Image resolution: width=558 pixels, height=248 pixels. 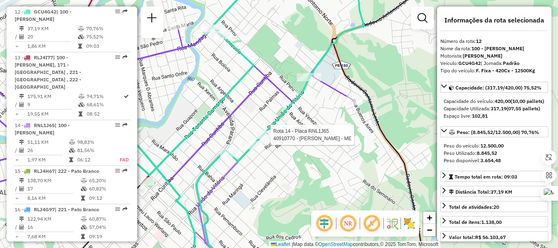 What do you see at coordinates (494, 20) in the screenshot?
I see `h4: Informações da rota selecionada` at bounding box center [494, 20].